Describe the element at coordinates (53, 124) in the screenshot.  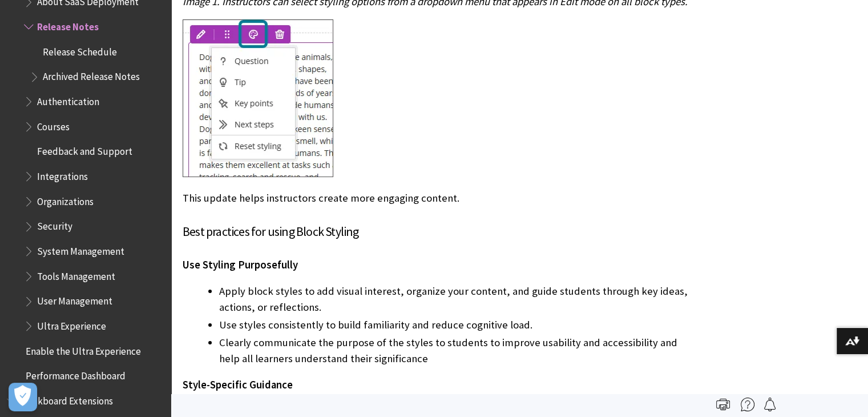
I see `span: Courses` at that location.